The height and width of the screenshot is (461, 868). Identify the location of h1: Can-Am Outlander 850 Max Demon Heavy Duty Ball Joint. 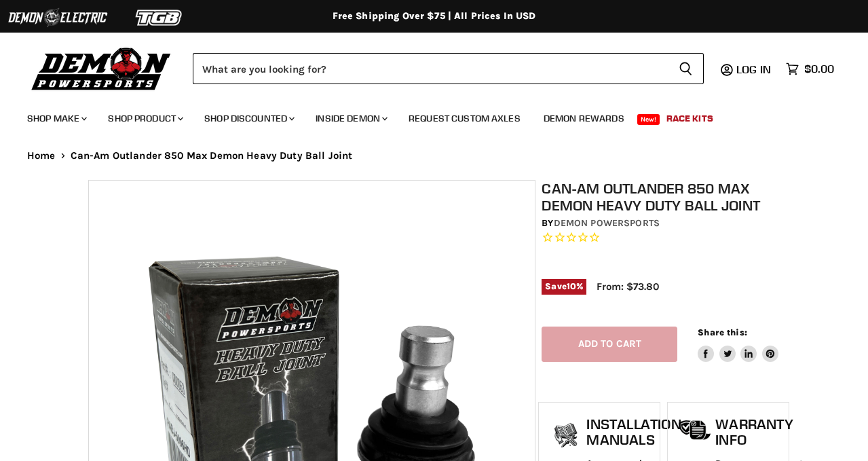
(663, 197).